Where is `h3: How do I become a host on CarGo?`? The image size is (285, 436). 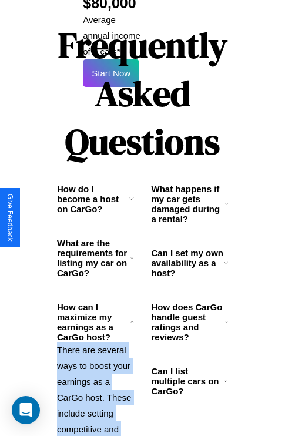
h3: How do I become a host on CarGo? is located at coordinates (93, 199).